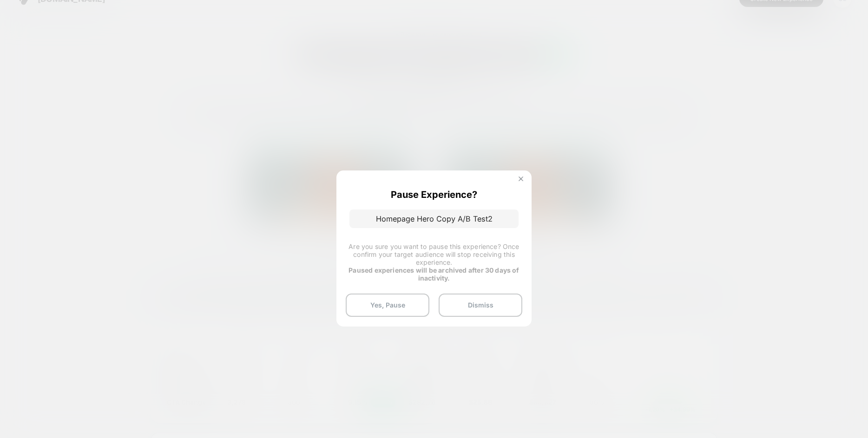  Describe the element at coordinates (433, 254) in the screenshot. I see `span: Are you sure you want to pause this experience? Once confirm your target audience will stop recei...` at that location.